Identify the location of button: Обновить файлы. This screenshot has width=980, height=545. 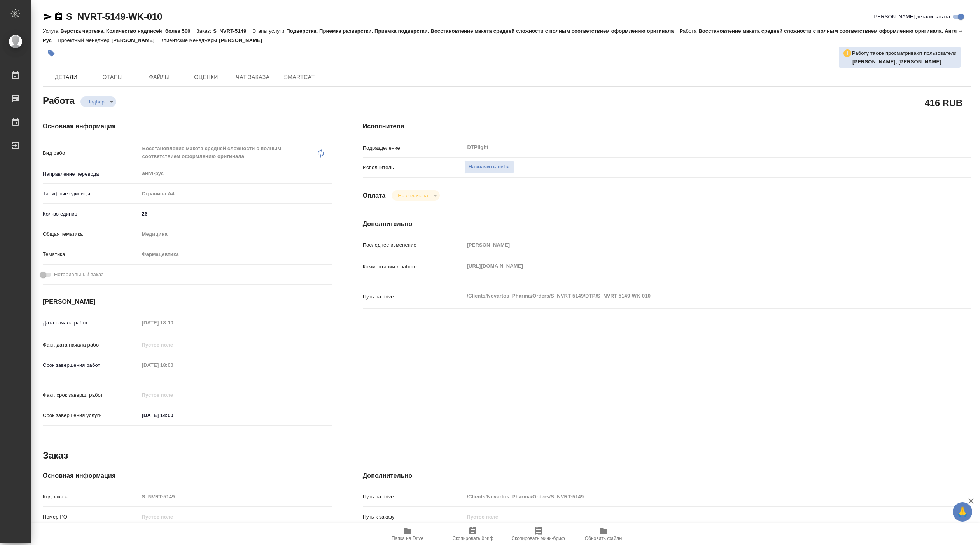
(603, 534).